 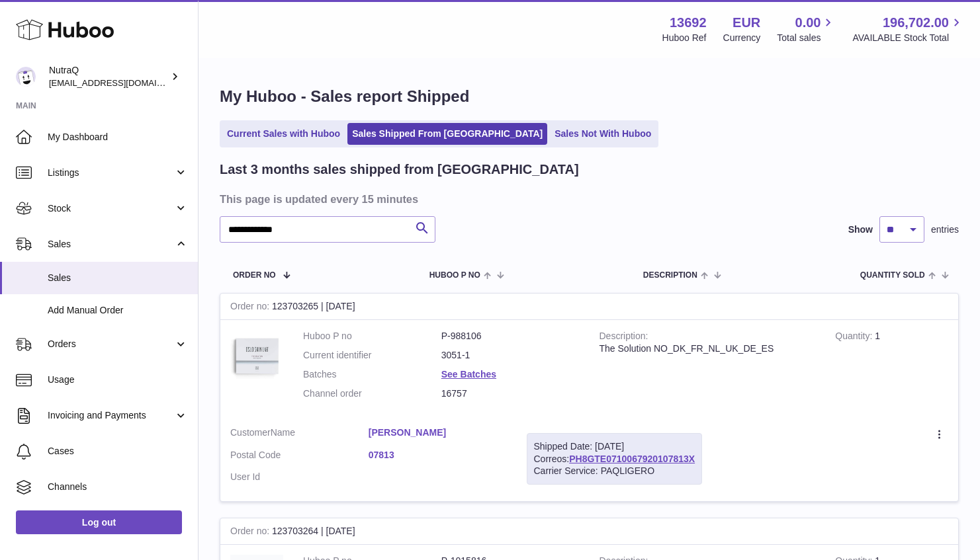 I want to click on dd: P-988106, so click(x=510, y=336).